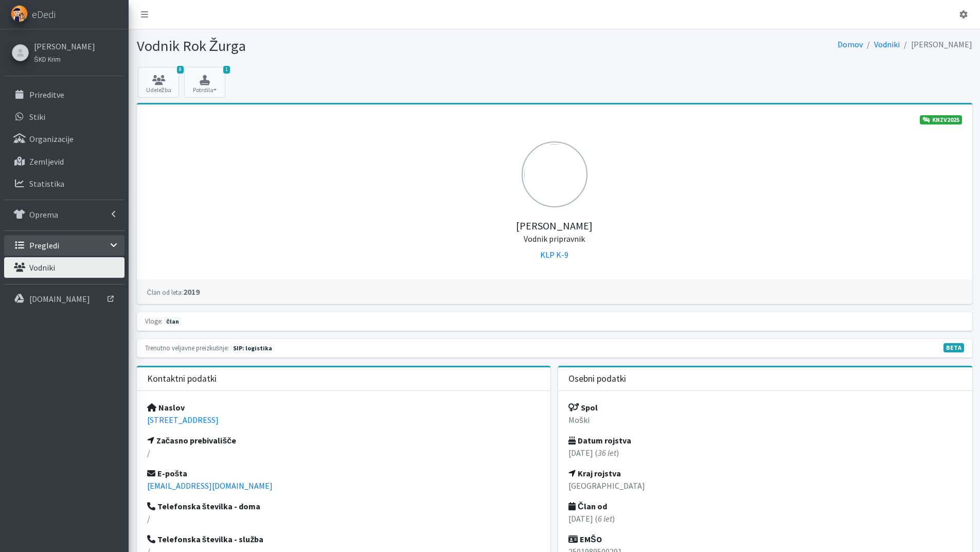  Describe the element at coordinates (605, 519) in the screenshot. I see `em: 6 let` at that location.